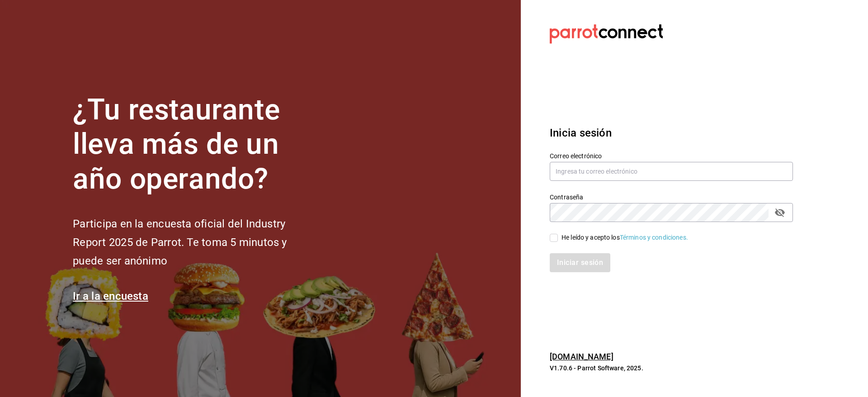 The height and width of the screenshot is (397, 868). I want to click on label: Contraseña, so click(671, 197).